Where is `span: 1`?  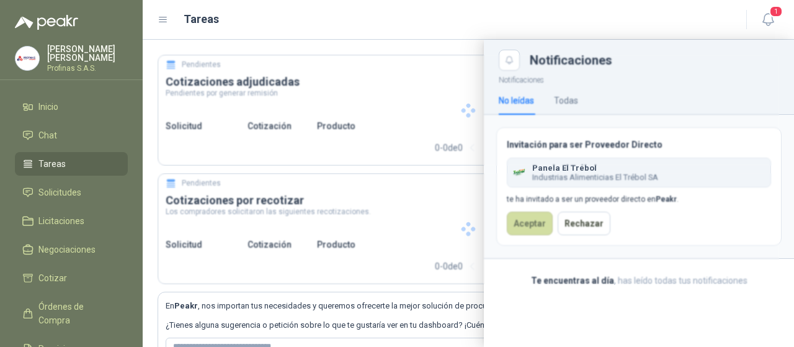 span: 1 is located at coordinates (776, 11).